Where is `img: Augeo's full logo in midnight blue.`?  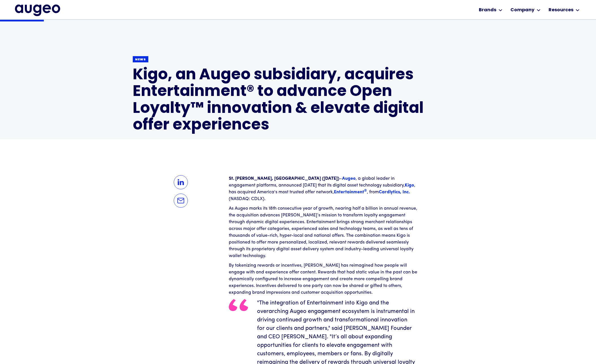 img: Augeo's full logo in midnight blue. is located at coordinates (37, 10).